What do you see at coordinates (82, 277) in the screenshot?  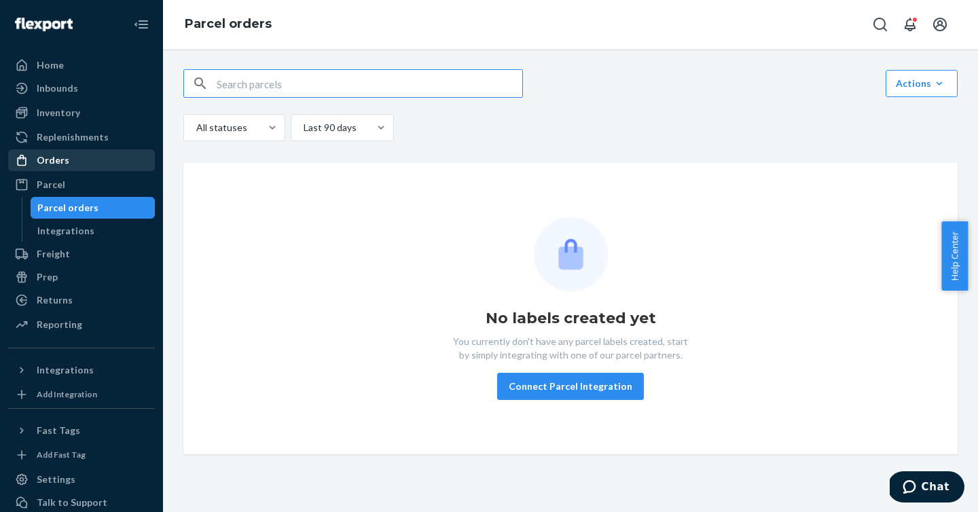 I see `a: Prep` at bounding box center [82, 277].